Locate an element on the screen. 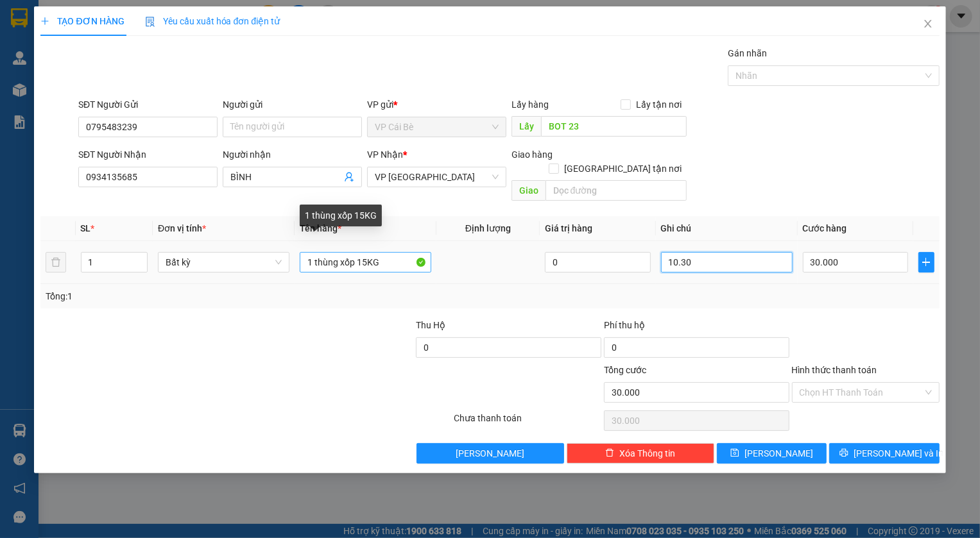 This screenshot has height=538, width=980. span: Lấy hàng is located at coordinates (530, 104).